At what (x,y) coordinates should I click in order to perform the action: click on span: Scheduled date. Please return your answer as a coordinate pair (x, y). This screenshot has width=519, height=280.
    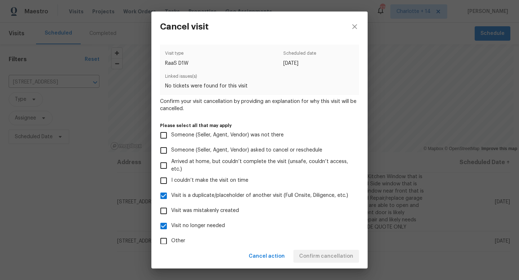
    Looking at the image, I should click on (300, 55).